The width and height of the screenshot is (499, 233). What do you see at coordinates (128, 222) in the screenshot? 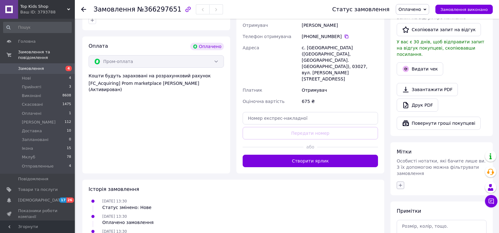
I see `div: Оплачено замовлення` at bounding box center [128, 222].